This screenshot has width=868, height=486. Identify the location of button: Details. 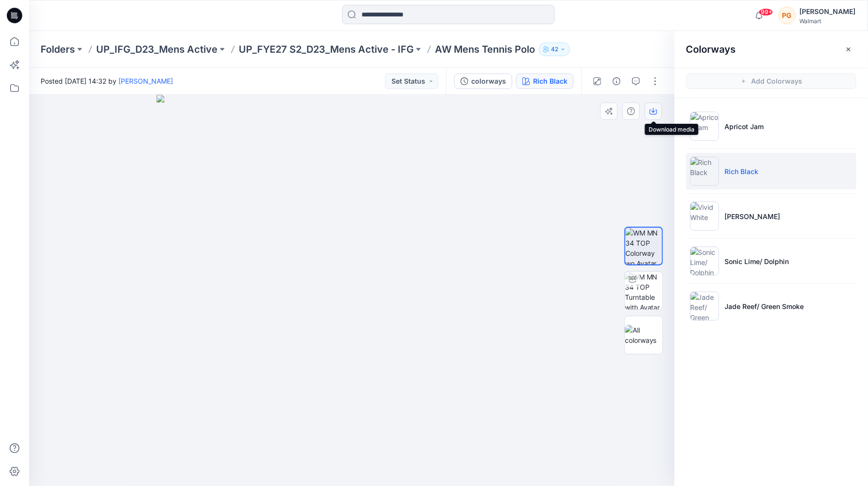
(617, 81).